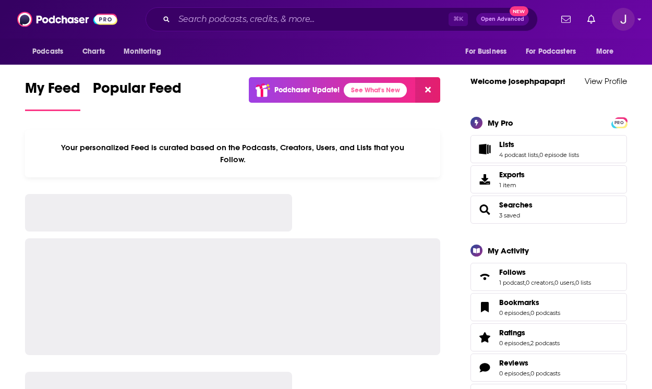  I want to click on button: Open AdvancedNew, so click(502, 19).